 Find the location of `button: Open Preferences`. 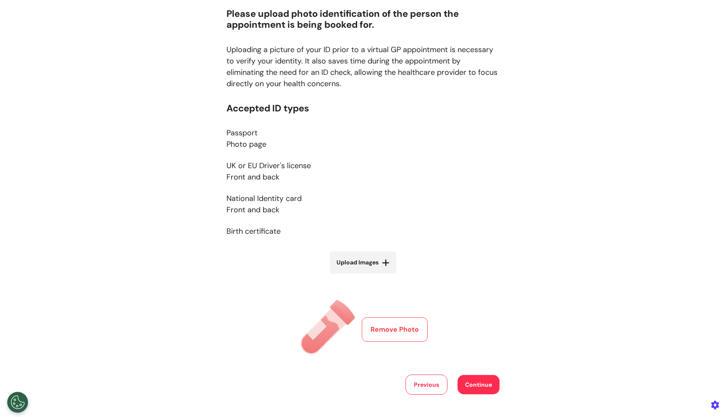

button: Open Preferences is located at coordinates (18, 402).